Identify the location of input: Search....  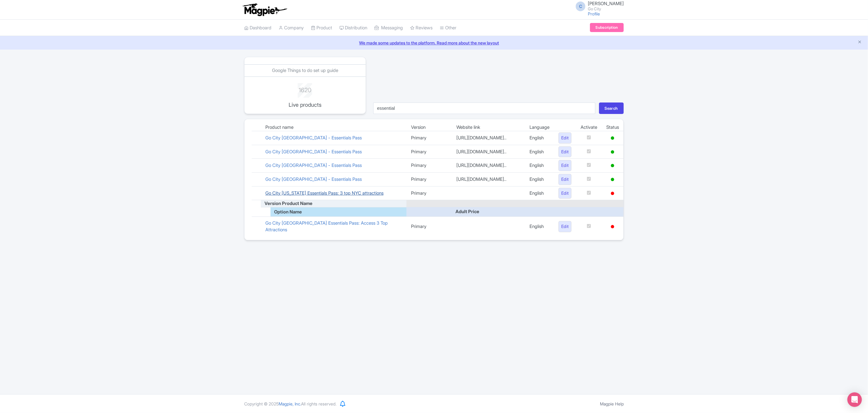
(484, 108).